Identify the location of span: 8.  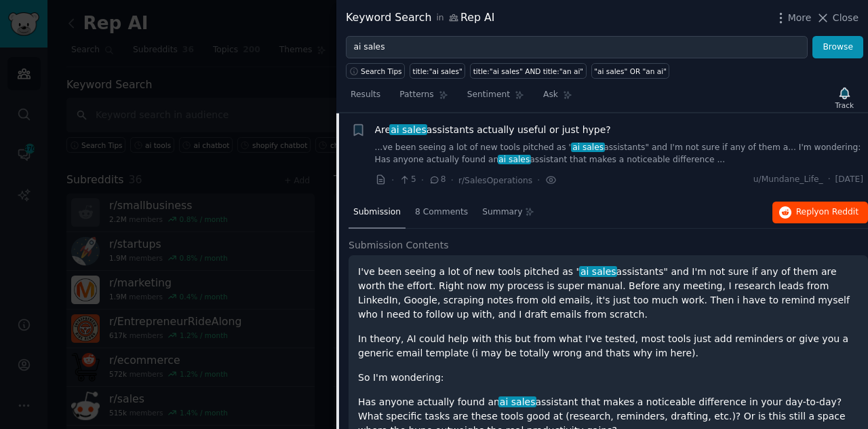
(437, 179).